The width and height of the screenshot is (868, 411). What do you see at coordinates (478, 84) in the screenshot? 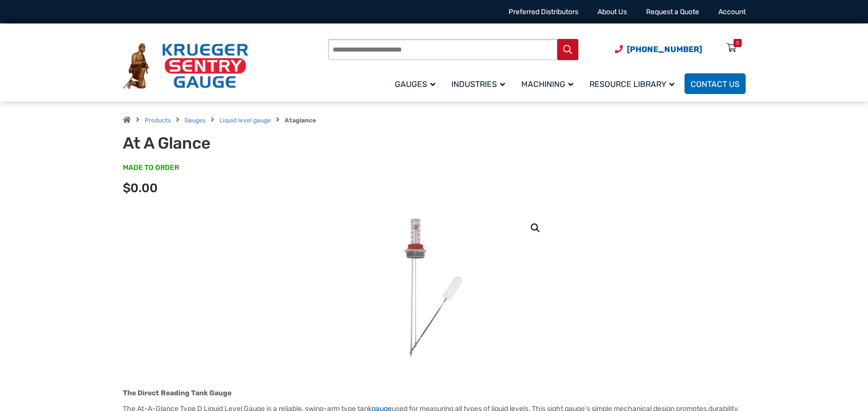
I see `span: Industries` at bounding box center [478, 84].